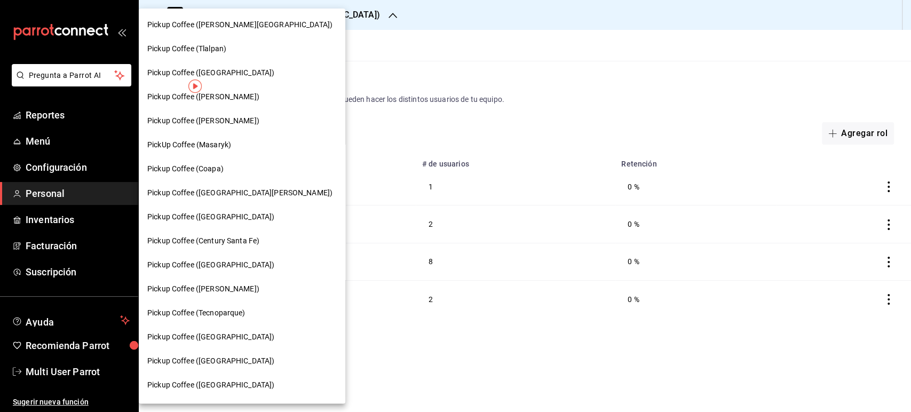 This screenshot has width=911, height=412. What do you see at coordinates (187, 49) in the screenshot?
I see `span: Pickup Coffee (Tlalpan)` at bounding box center [187, 49].